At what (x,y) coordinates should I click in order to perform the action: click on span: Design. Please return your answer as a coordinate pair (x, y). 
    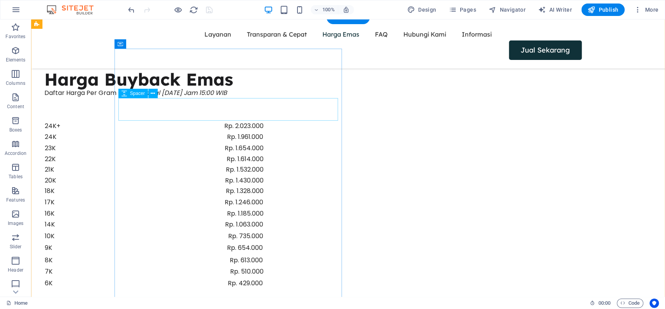
    Looking at the image, I should click on (422, 10).